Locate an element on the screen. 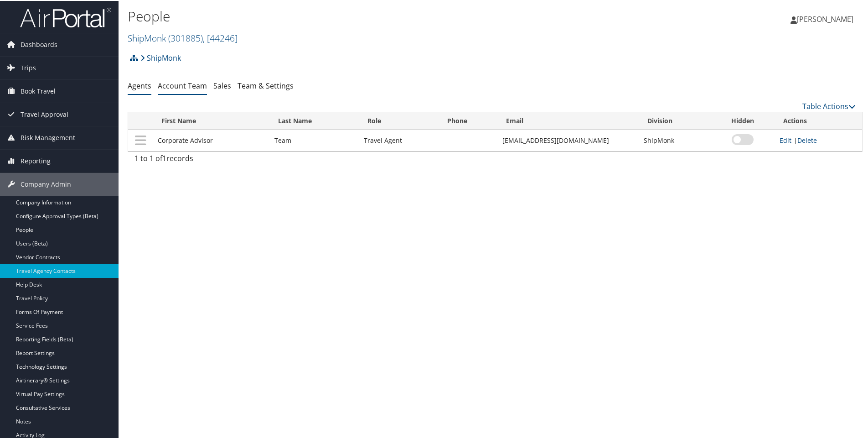 This screenshot has width=868, height=439. th: Phone is located at coordinates (468, 120).